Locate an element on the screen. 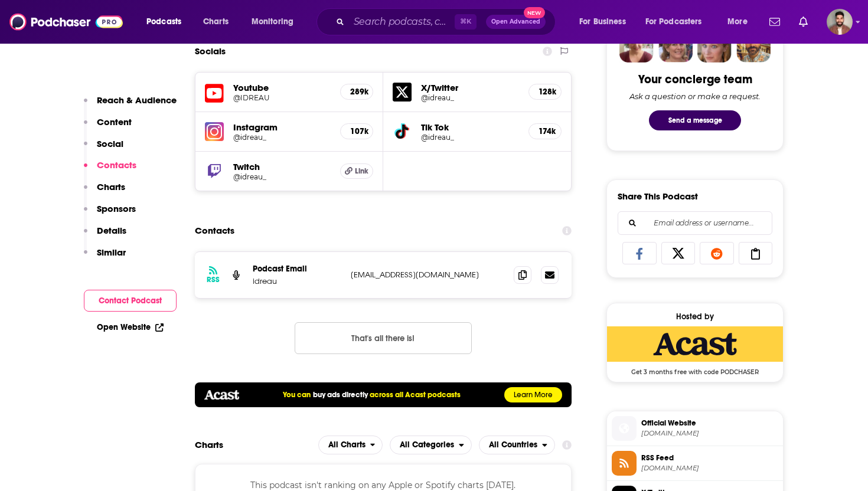 This screenshot has height=491, width=868. h3: RSS is located at coordinates (213, 280).